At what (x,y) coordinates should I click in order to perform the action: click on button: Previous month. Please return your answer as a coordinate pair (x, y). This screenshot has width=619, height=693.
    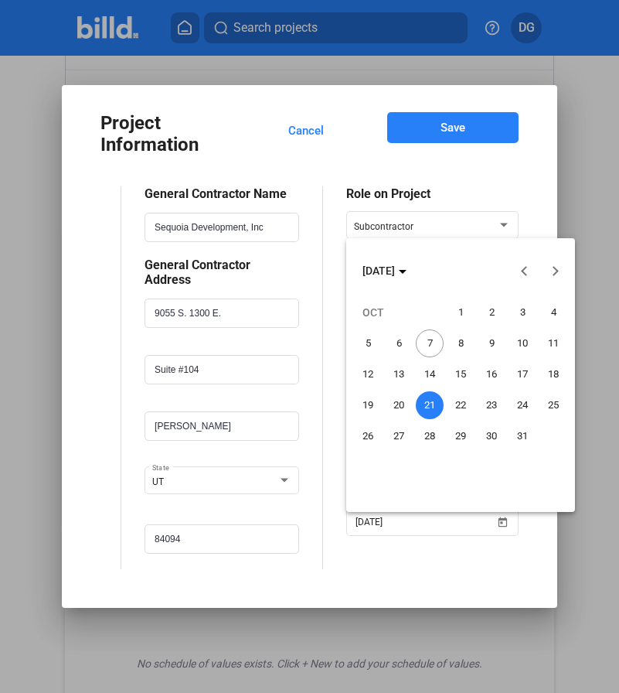
    Looking at the image, I should click on (525, 271).